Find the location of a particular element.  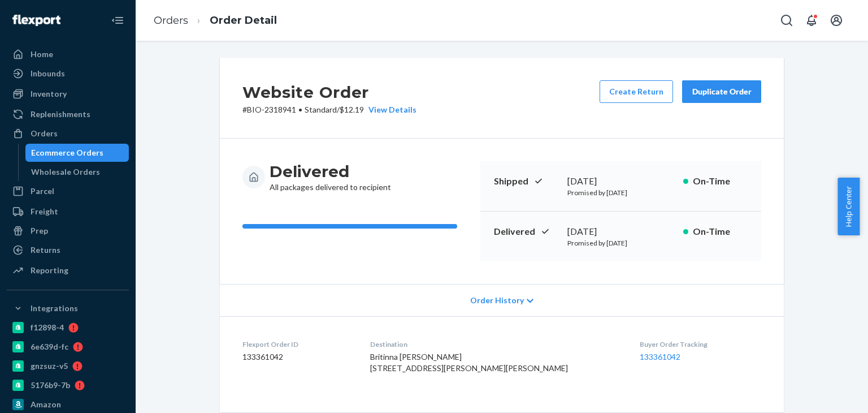

div: View Details is located at coordinates (390, 110).